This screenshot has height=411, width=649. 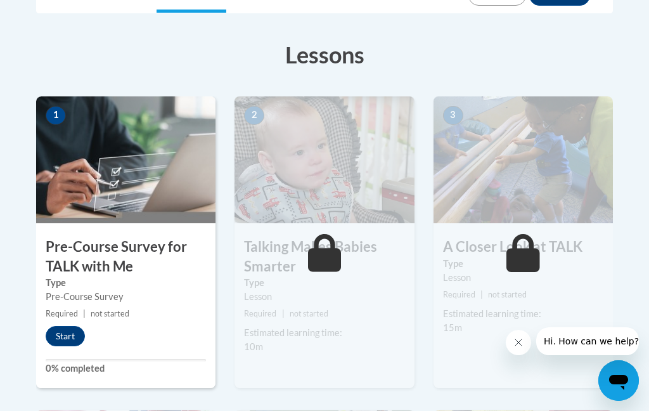 What do you see at coordinates (453, 327) in the screenshot?
I see `span: 15m` at bounding box center [453, 327].